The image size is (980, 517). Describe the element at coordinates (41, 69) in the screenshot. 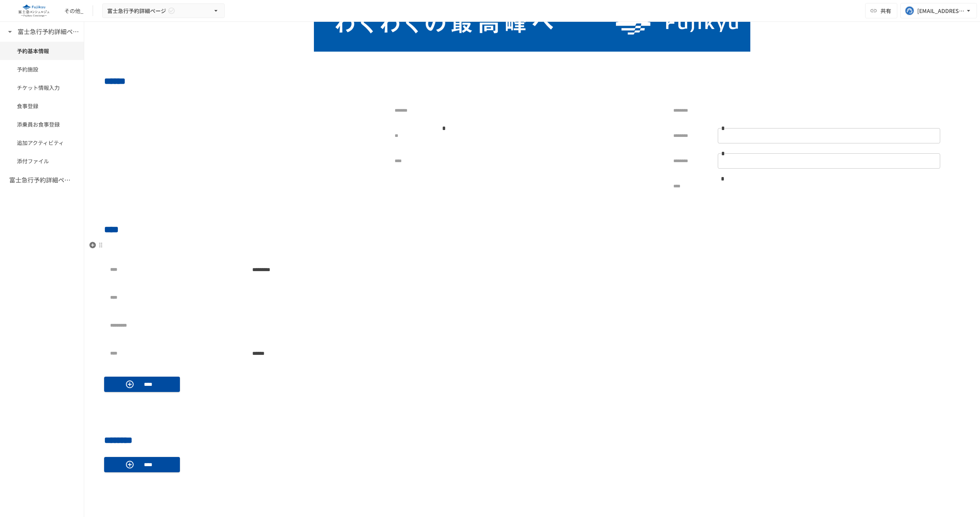

I see `span: 予約施設` at that location.